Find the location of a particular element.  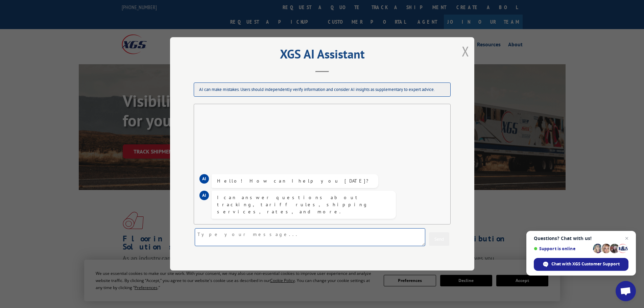

span: Close chat is located at coordinates (627, 238).